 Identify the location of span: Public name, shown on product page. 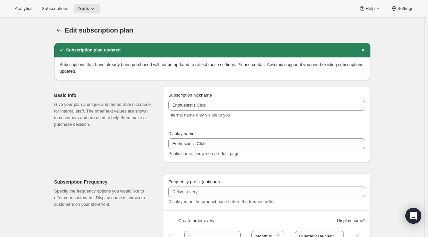
(204, 154).